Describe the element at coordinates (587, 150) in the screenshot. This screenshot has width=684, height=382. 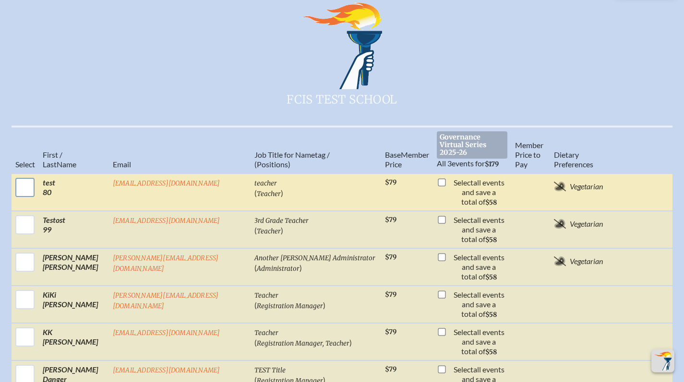
I see `th: Diet` at that location.